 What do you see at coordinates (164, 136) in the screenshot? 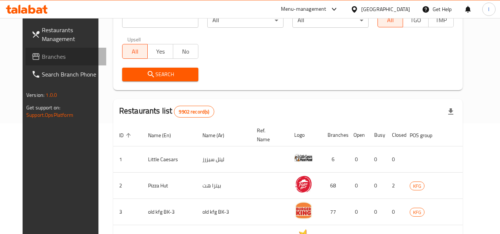
I see `span: Name (En)` at bounding box center [164, 136].